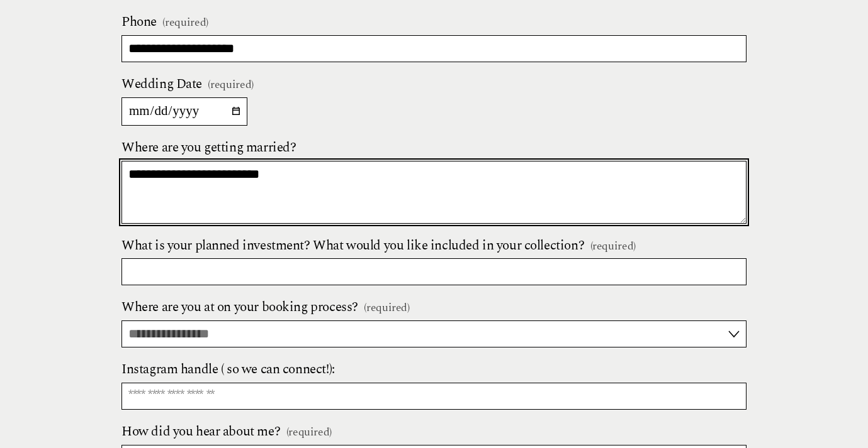 This screenshot has height=448, width=868. What do you see at coordinates (228, 370) in the screenshot?
I see `span: Instagram handle ( so we can connect!):` at bounding box center [228, 370].